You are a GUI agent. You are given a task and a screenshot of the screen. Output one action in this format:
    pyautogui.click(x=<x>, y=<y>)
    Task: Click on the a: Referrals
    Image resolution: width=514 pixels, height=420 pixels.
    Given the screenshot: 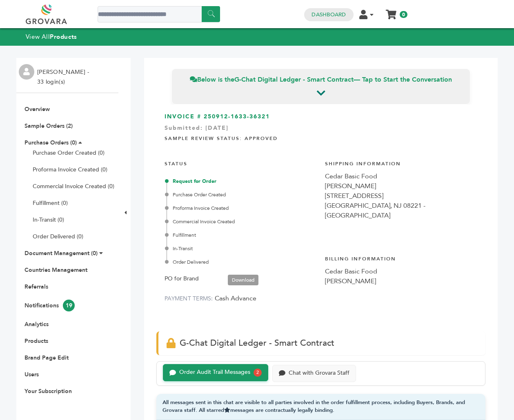 What is the action you would take?
    pyautogui.click(x=36, y=286)
    